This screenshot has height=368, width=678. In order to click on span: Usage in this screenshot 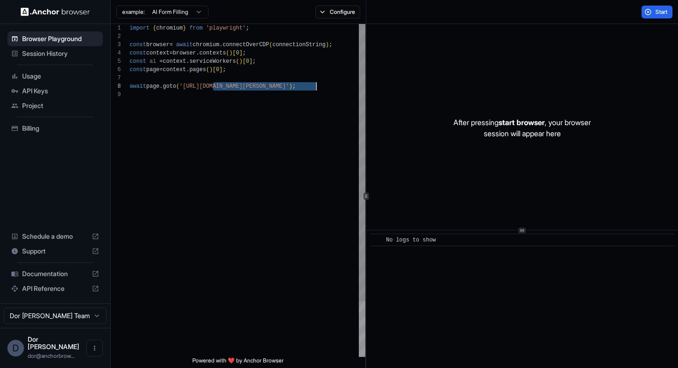, I will do `click(60, 76)`.